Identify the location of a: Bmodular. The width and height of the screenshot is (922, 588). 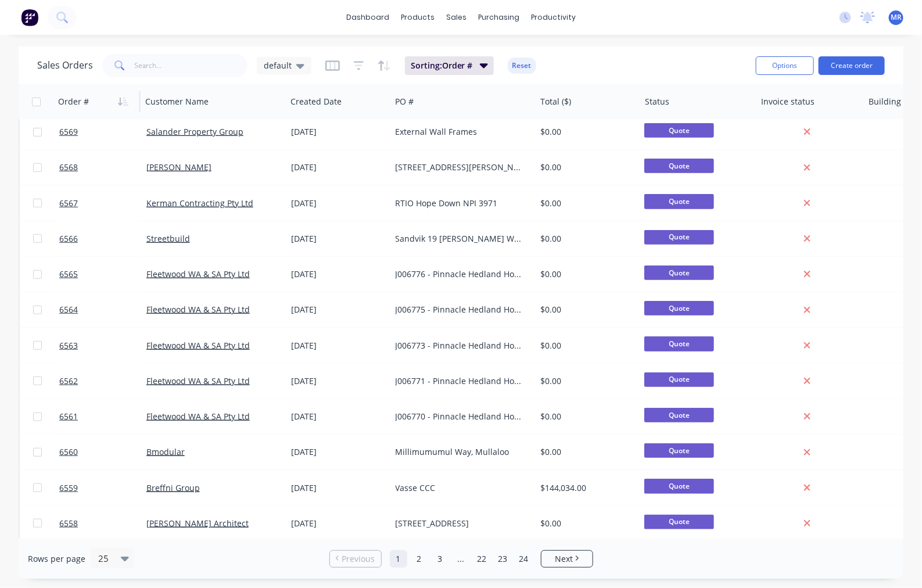
(165, 452).